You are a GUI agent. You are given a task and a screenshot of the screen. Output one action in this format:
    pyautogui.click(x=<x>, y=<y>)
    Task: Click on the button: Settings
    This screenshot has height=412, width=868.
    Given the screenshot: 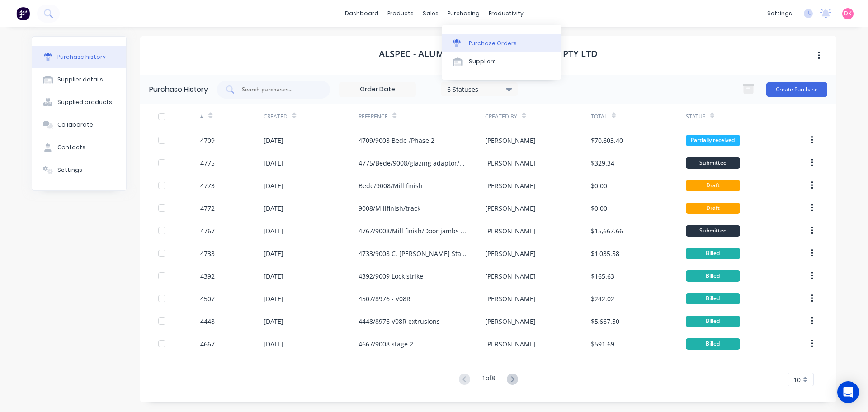 What is the action you would take?
    pyautogui.click(x=79, y=170)
    